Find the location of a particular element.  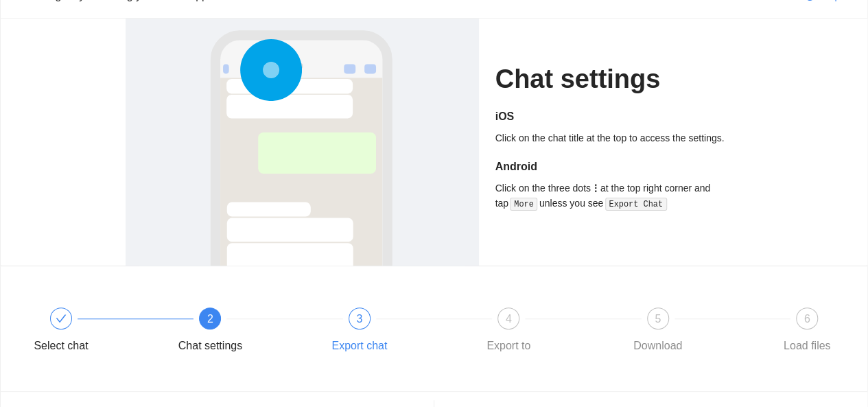

span: 6 is located at coordinates (807, 318).